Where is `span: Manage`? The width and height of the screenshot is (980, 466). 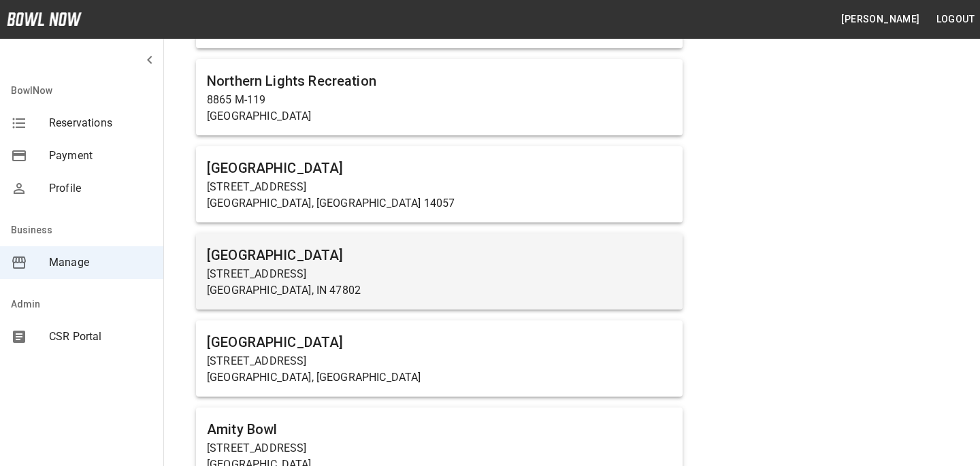 span: Manage is located at coordinates (101, 262).